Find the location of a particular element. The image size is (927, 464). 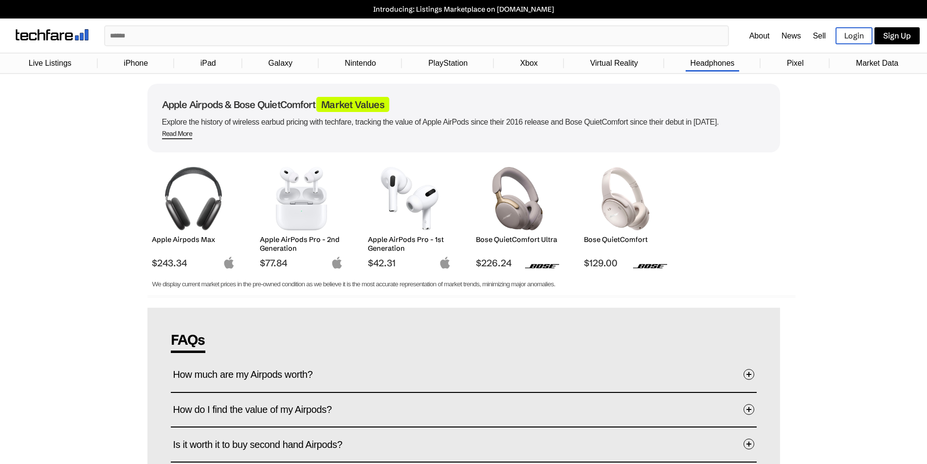

p: We display current market prices in the pre-owned condition as we believe it is the most accurate... is located at coordinates (456, 284).